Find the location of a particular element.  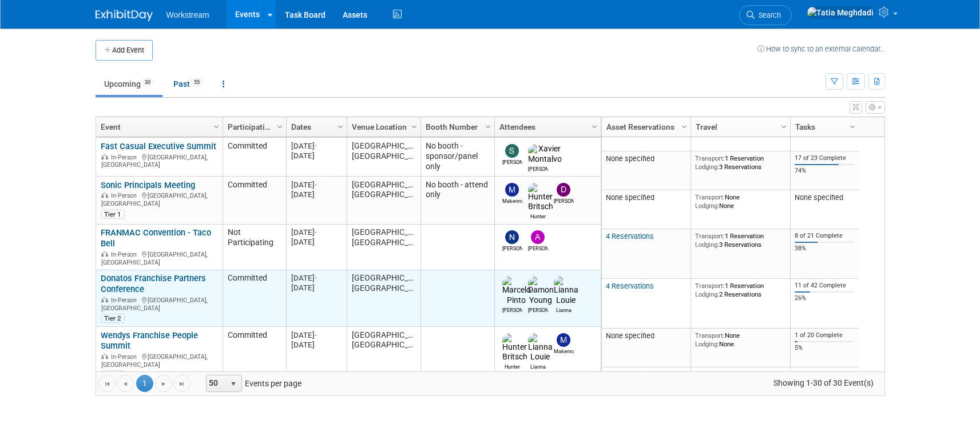

a: Event is located at coordinates (158, 127).